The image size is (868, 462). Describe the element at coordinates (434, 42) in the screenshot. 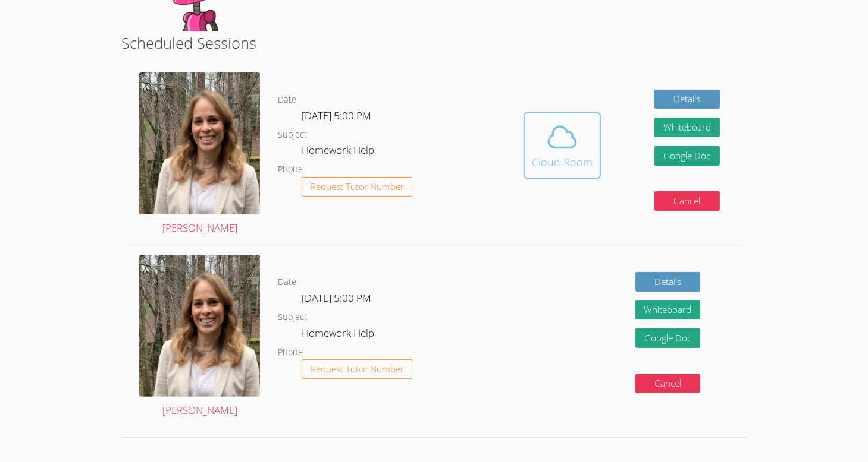

I see `h2: Scheduled Sessions` at that location.